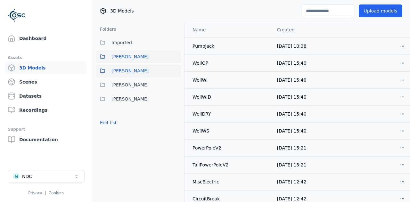 The image size is (410, 202). What do you see at coordinates (229, 148) in the screenshot?
I see `div: PowerPoleV2` at bounding box center [229, 148].